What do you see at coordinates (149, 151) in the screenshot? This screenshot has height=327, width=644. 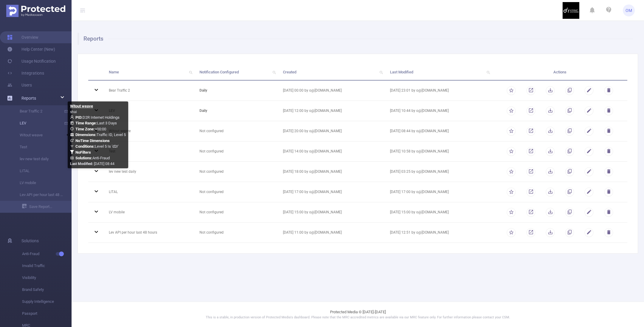 I see `td: Test` at bounding box center [149, 151].